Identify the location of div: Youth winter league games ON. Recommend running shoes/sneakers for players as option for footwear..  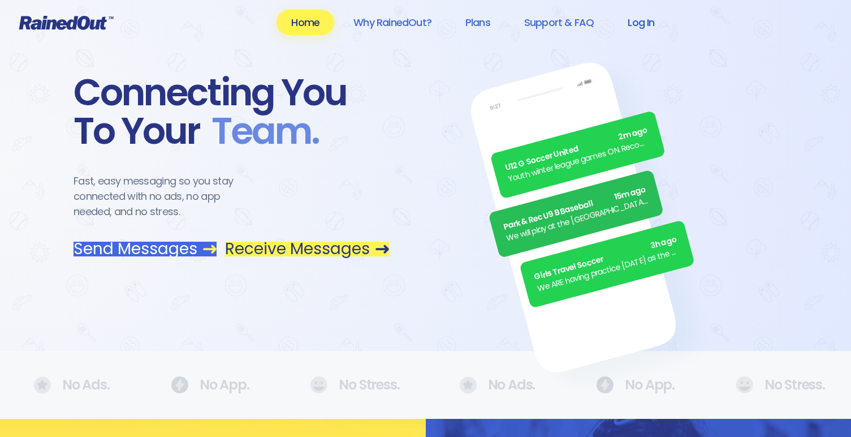
(579, 161).